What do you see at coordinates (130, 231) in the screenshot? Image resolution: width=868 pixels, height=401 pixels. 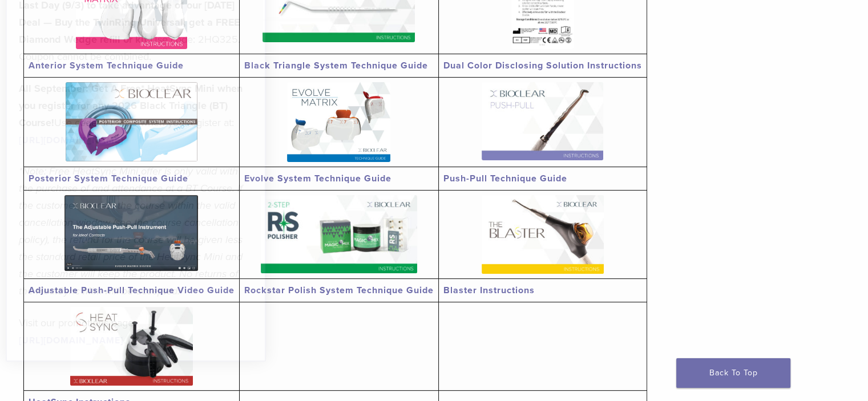 I see `em: *Note: Free HeatSync Mini offer is only valid with the purchase of and attendance at a BT Course....` at bounding box center [130, 231].